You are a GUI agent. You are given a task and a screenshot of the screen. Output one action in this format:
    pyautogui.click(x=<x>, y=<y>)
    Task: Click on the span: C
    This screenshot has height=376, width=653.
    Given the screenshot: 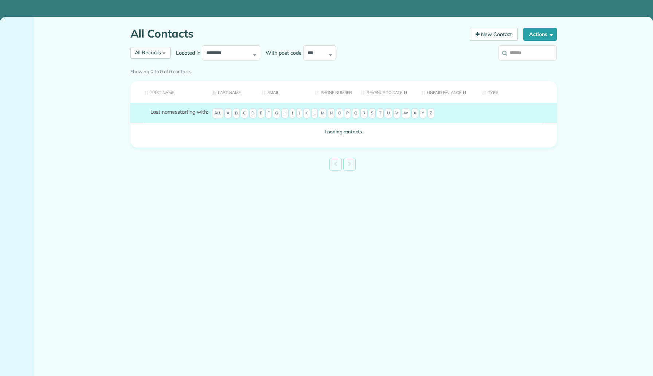 What is the action you would take?
    pyautogui.click(x=244, y=113)
    